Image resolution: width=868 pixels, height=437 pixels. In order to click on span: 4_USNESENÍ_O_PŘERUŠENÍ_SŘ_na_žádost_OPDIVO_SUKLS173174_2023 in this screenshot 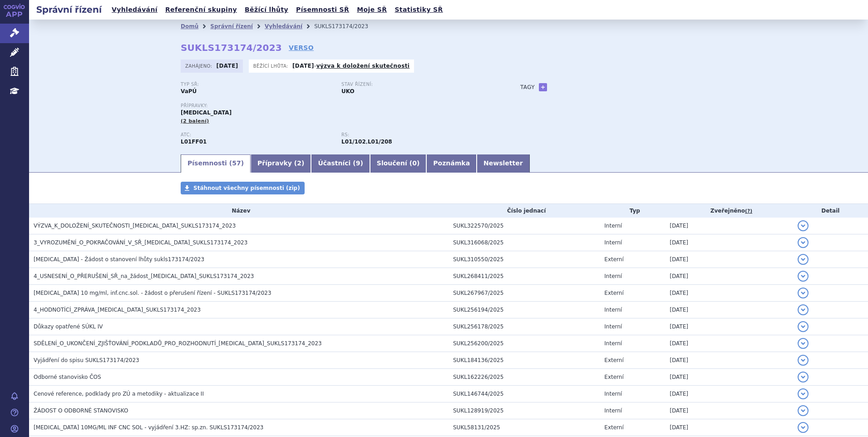, I will do `click(144, 276)`.